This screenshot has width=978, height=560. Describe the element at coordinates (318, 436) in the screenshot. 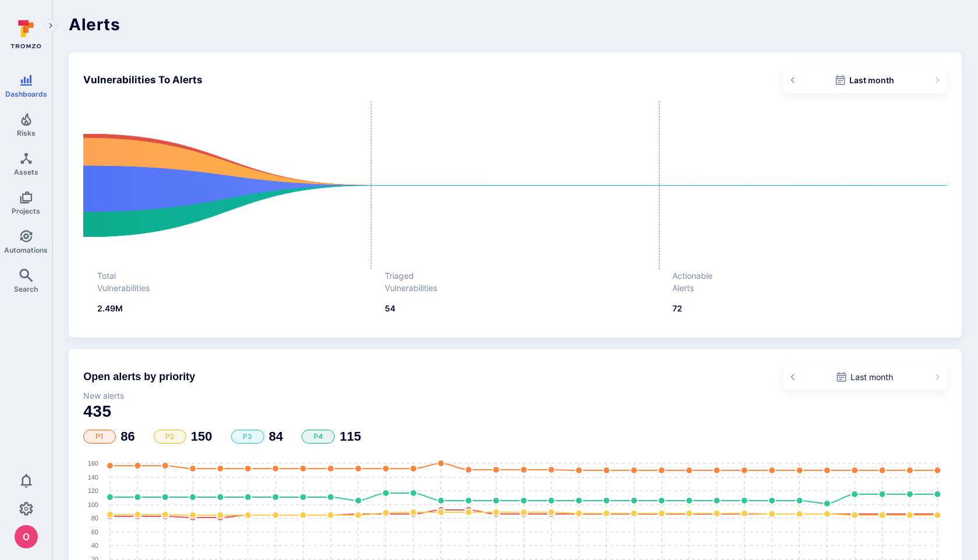

I see `span: P4` at that location.